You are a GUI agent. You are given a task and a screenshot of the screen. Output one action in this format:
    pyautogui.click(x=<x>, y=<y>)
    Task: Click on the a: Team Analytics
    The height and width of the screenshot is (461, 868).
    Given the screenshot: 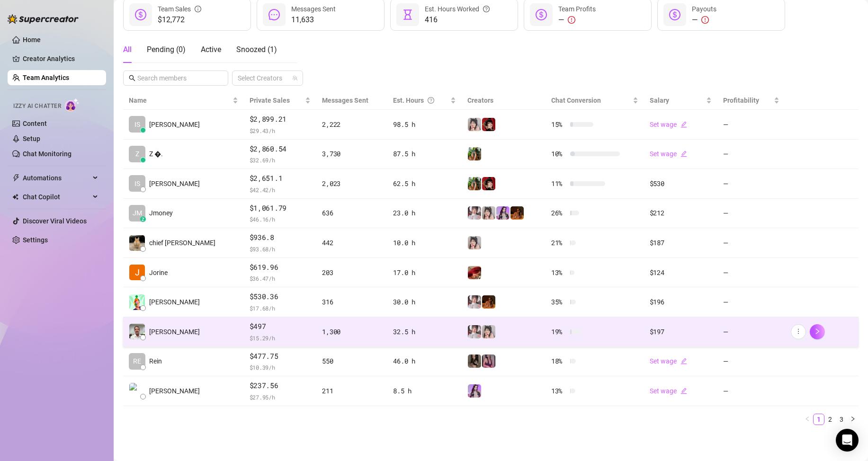 What is the action you would take?
    pyautogui.click(x=46, y=78)
    